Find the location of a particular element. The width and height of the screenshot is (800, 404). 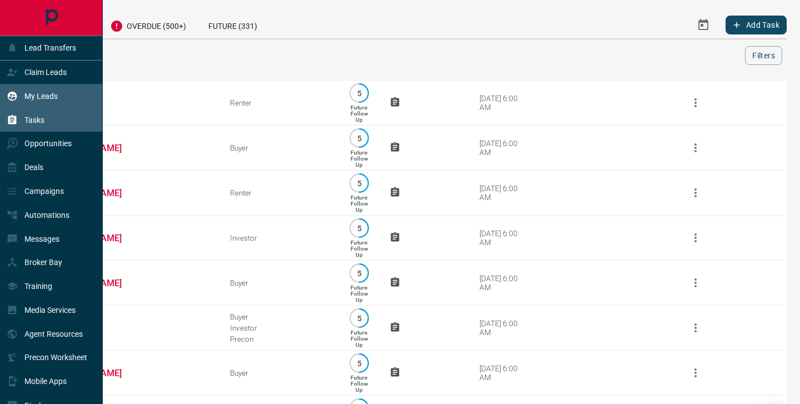

button: Select Date Range is located at coordinates (703, 25).